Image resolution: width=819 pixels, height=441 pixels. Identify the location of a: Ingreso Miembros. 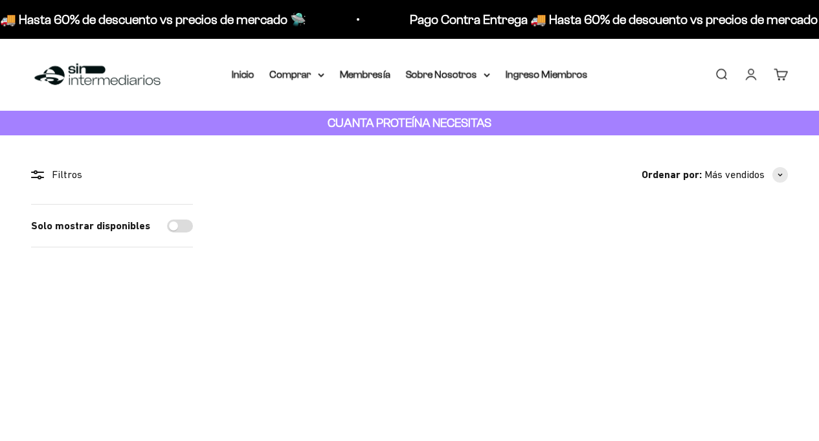
(546, 74).